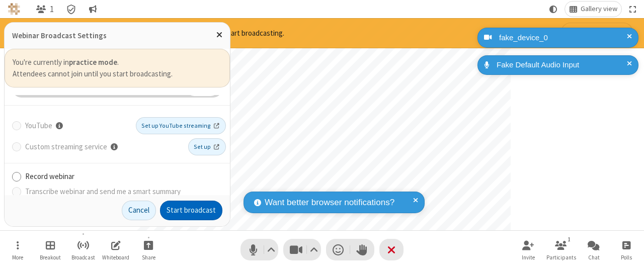 This screenshot has height=268, width=644. I want to click on a: Set up, so click(207, 147).